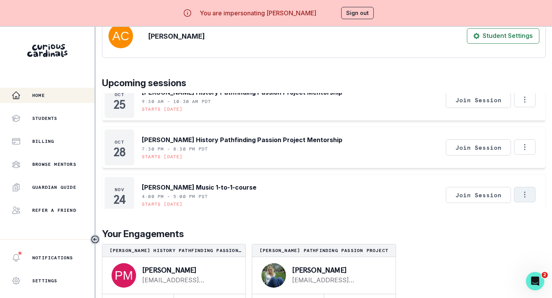 Image resolution: width=552 pixels, height=298 pixels. I want to click on p: Home, so click(38, 95).